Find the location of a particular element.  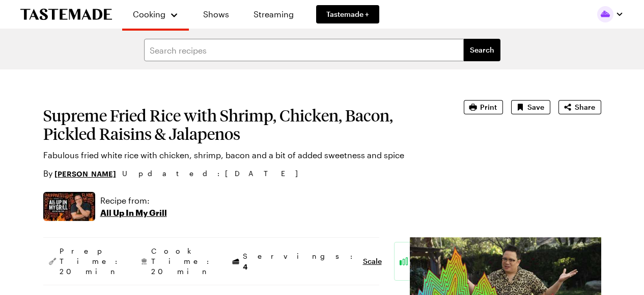

span: Tastemade + is located at coordinates (348, 15).